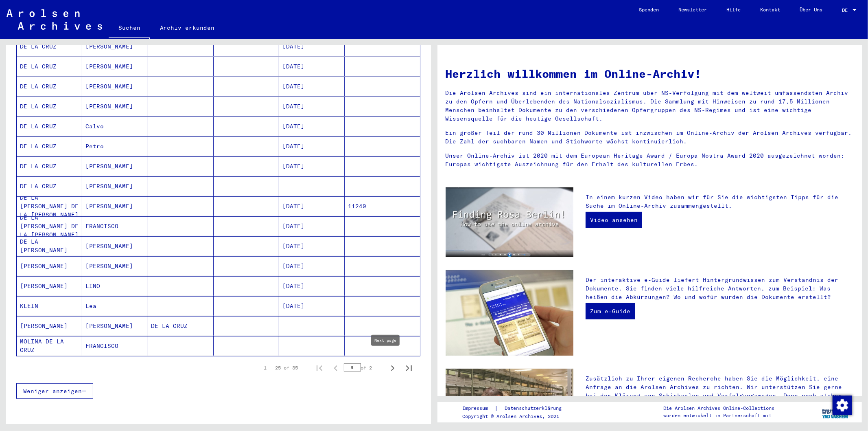 The height and width of the screenshot is (431, 868). What do you see at coordinates (650, 74) in the screenshot?
I see `h1: Herzlich willkommen im Online-Archiv!` at bounding box center [650, 74].